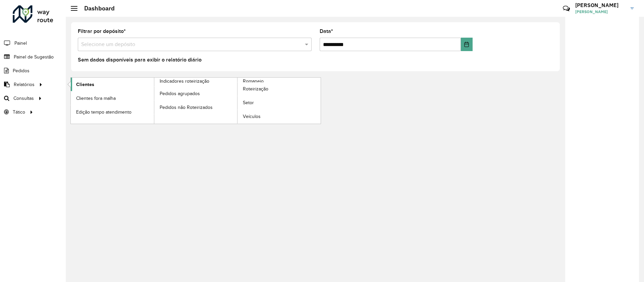  Describe the element at coordinates (103, 112) in the screenshot. I see `span: Edição tempo atendimento` at that location.